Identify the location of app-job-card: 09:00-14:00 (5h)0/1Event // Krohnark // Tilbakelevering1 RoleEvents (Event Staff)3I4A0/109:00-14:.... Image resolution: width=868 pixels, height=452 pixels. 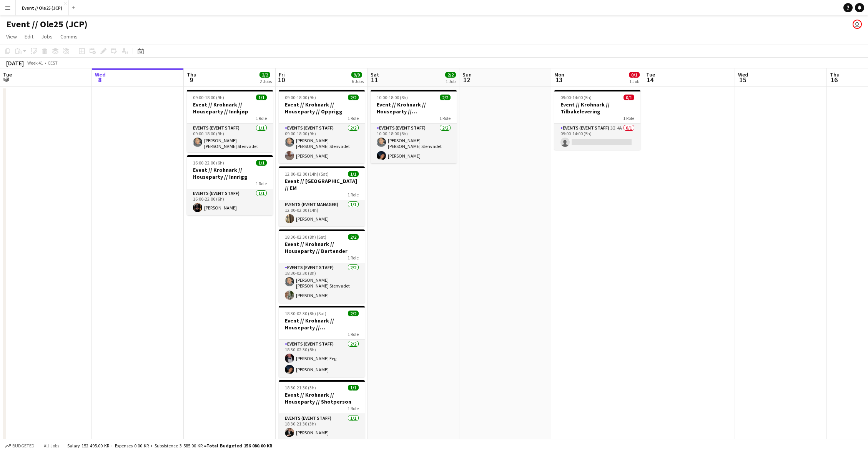
(597, 120).